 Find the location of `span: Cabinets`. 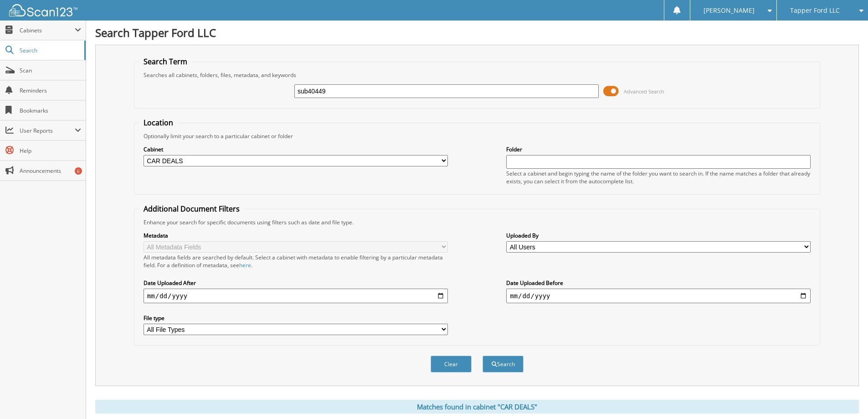

span: Cabinets is located at coordinates (47, 30).